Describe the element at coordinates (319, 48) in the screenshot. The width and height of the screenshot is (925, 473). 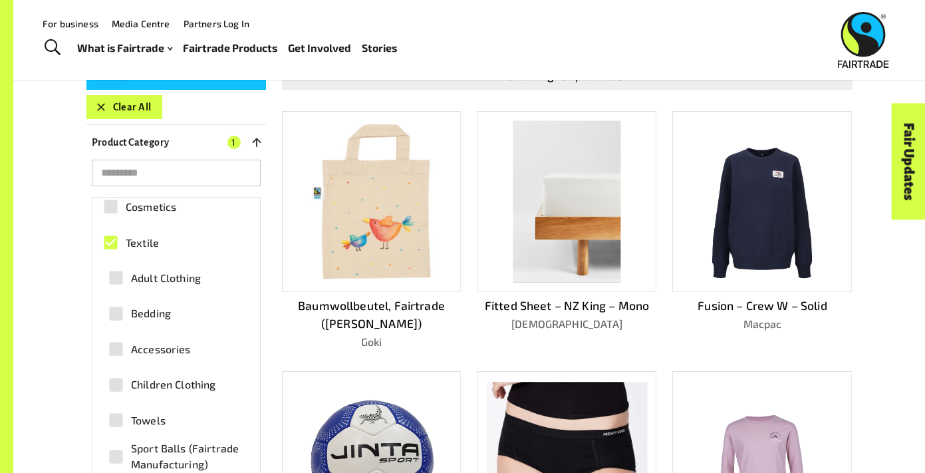
I see `a: Get Involved` at that location.